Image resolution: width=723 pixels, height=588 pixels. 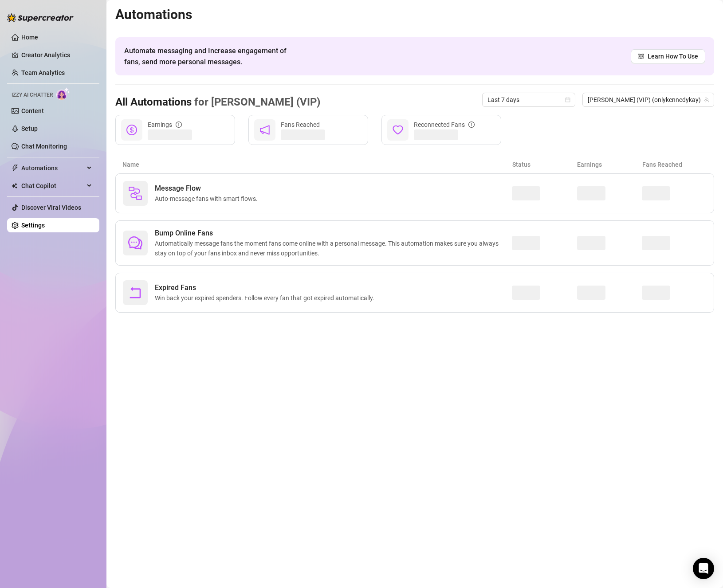 I want to click on a: Chat Monitoring, so click(x=44, y=146).